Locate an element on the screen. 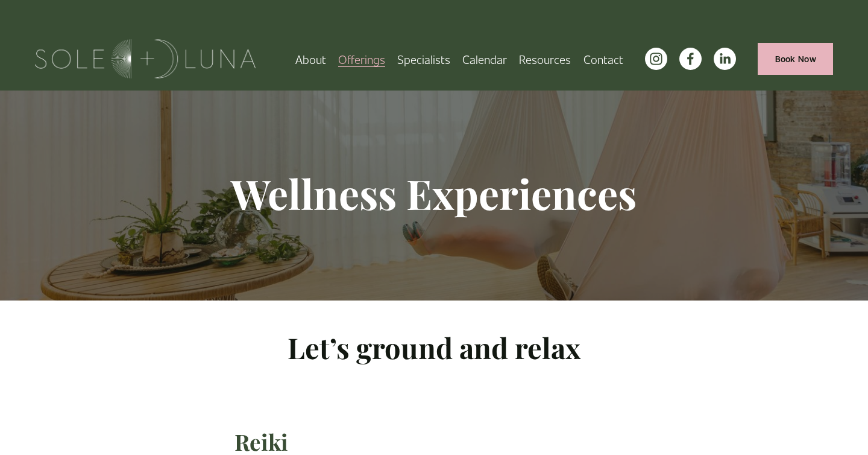 The width and height of the screenshot is (868, 455). a: LinkedIn is located at coordinates (725, 59).